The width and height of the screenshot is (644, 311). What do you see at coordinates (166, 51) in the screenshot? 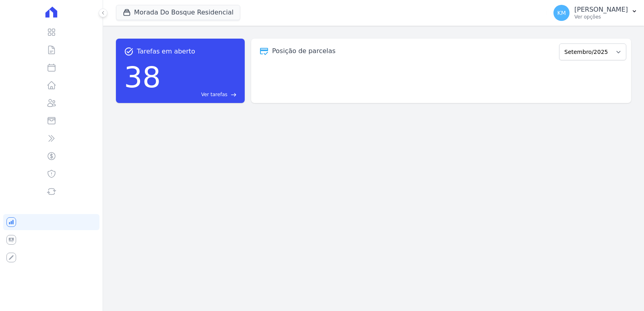
I see `span: Tarefas em aberto` at bounding box center [166, 51].